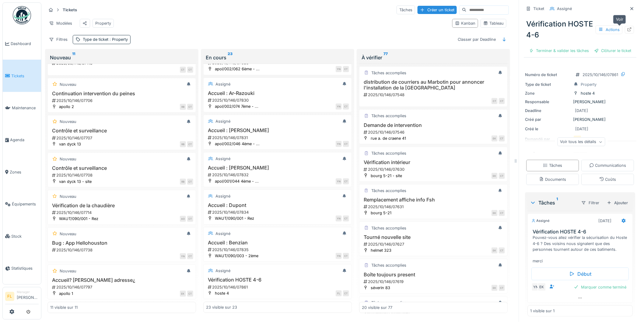  I want to click on div: Deadline, so click(548, 111).